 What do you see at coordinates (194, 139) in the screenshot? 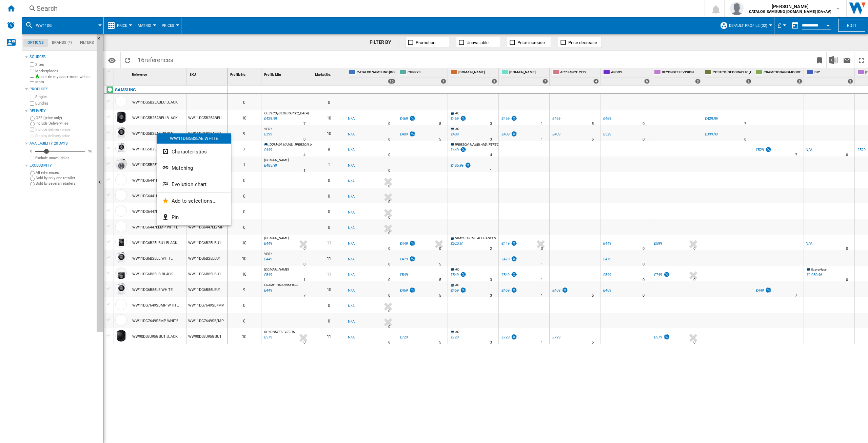
I see `div: WW11DG5B25AE WHITE` at bounding box center [194, 139].